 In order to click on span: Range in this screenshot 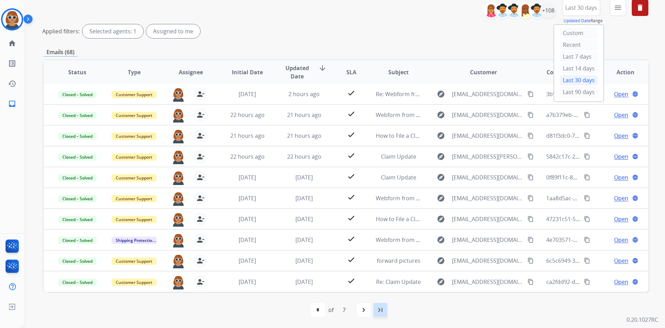, I will do `click(583, 20)`.